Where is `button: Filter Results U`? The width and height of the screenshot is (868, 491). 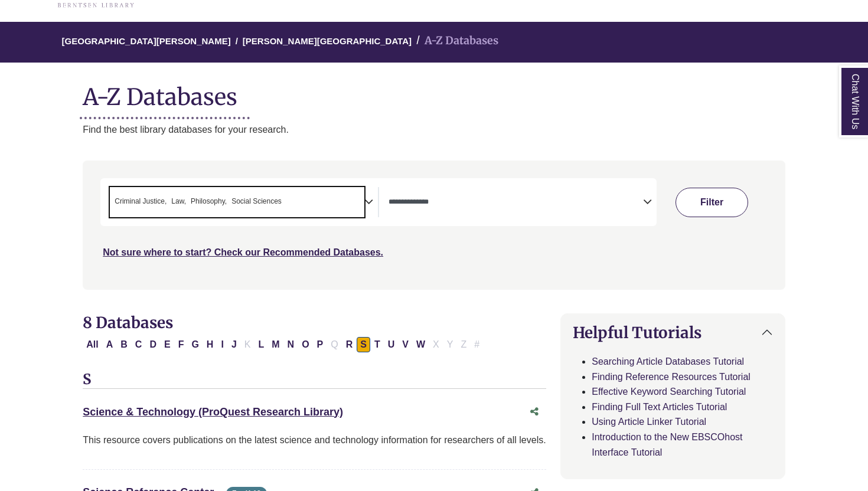 button: Filter Results U is located at coordinates (391, 345).